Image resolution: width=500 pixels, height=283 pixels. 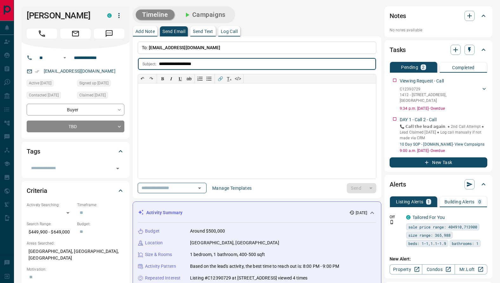 I want to click on p: 2, so click(x=423, y=67).